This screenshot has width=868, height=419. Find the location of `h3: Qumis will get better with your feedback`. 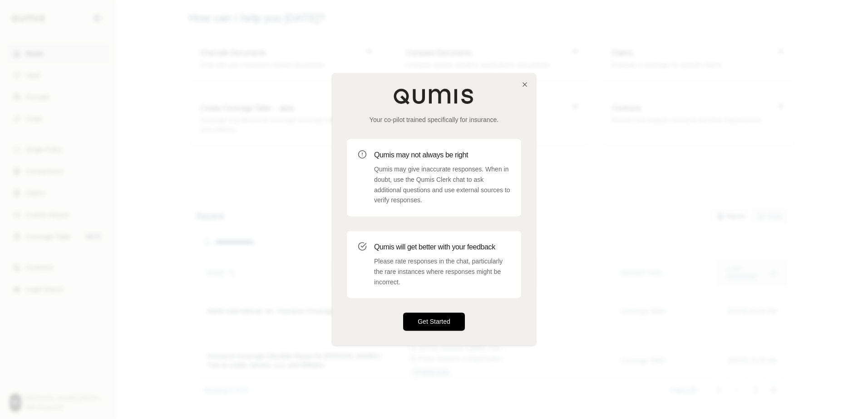

h3: Qumis will get better with your feedback is located at coordinates (443, 247).